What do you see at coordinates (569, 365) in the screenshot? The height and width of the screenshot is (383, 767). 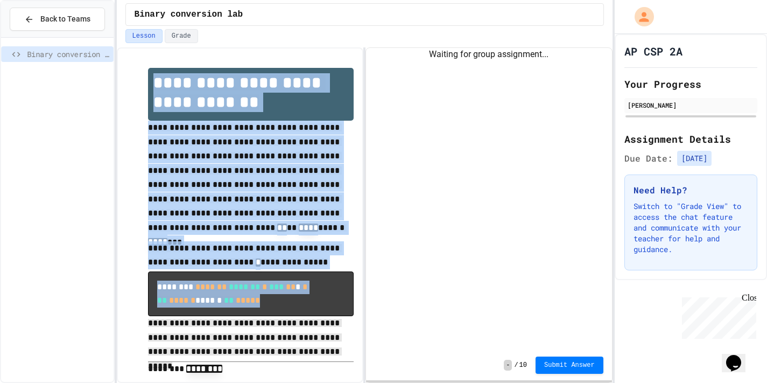 I see `button: Submit Answer` at bounding box center [569, 365].